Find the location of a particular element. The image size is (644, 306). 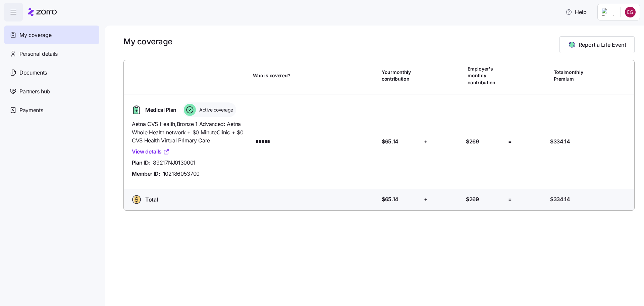

span: Medical Plan is located at coordinates (161, 110).